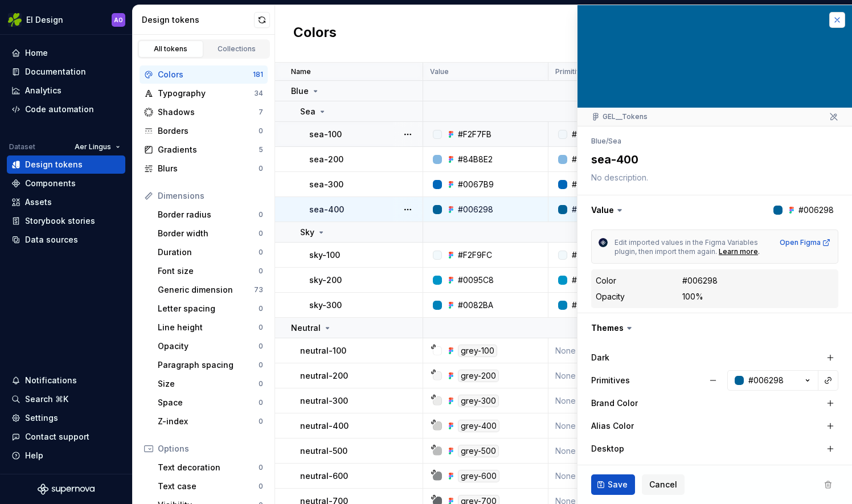 The width and height of the screenshot is (852, 504). What do you see at coordinates (204, 112) in the screenshot?
I see `a: Shadows7` at bounding box center [204, 112].